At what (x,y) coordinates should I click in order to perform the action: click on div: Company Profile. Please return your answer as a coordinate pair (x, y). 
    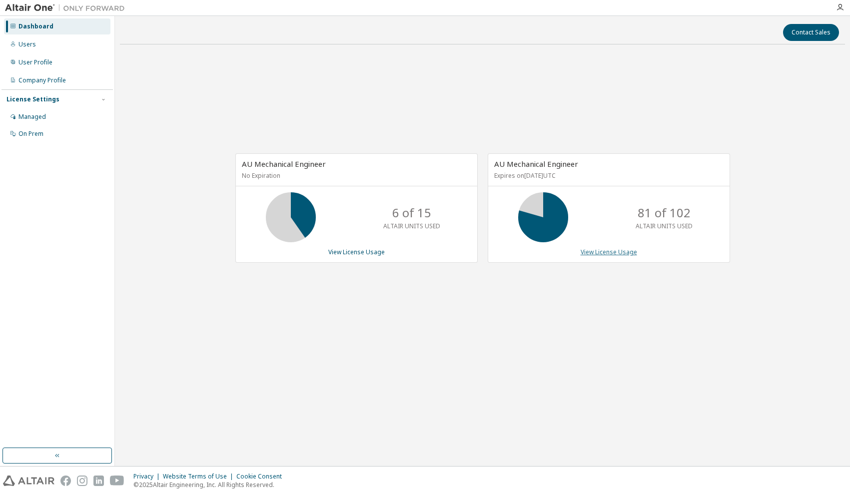
    Looking at the image, I should click on (42, 80).